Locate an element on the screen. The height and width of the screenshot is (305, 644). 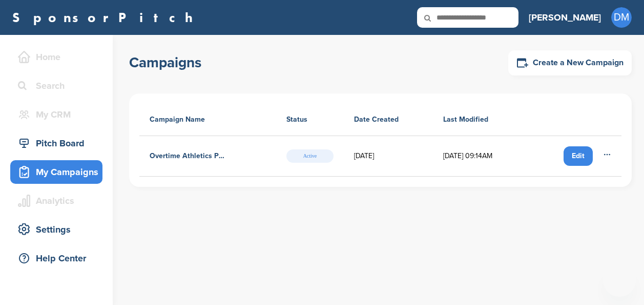
a: Edit is located at coordinates (578, 156).